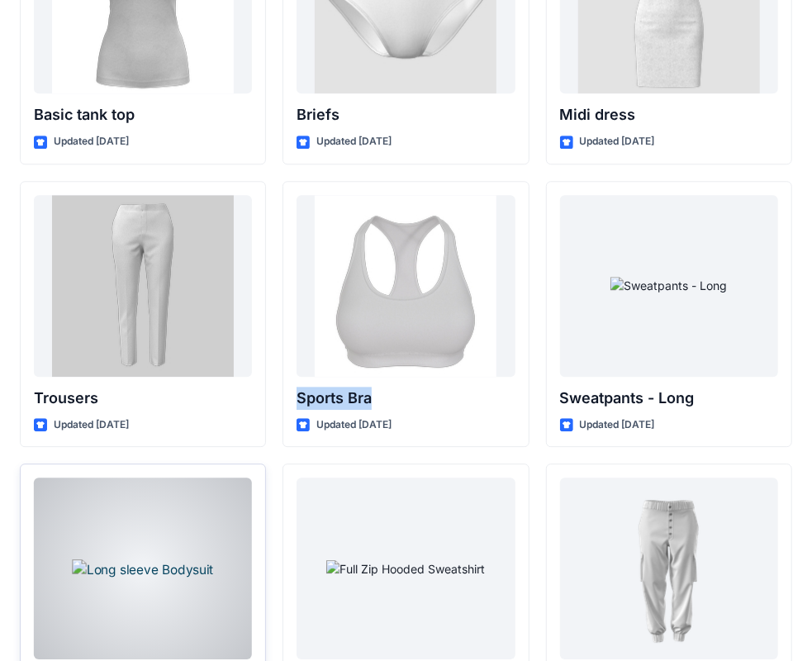 The width and height of the screenshot is (812, 661). Describe the element at coordinates (406, 398) in the screenshot. I see `p: Sports Bra` at that location.